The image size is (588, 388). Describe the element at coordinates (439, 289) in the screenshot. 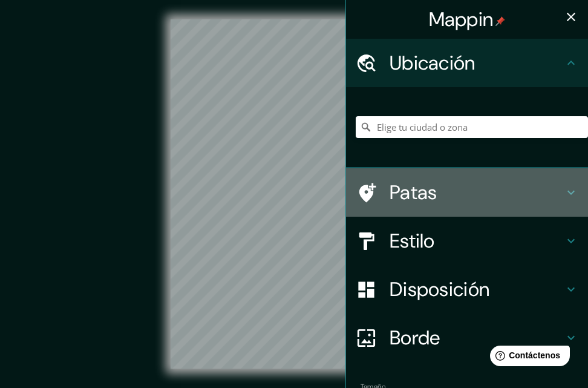

I see `font: Disposición` at that location.